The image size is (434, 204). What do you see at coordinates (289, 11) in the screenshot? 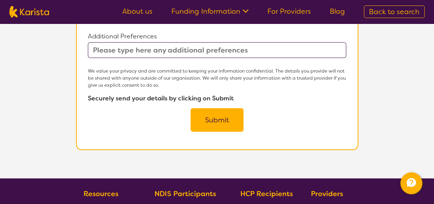
I see `a: For Providers` at bounding box center [289, 11].